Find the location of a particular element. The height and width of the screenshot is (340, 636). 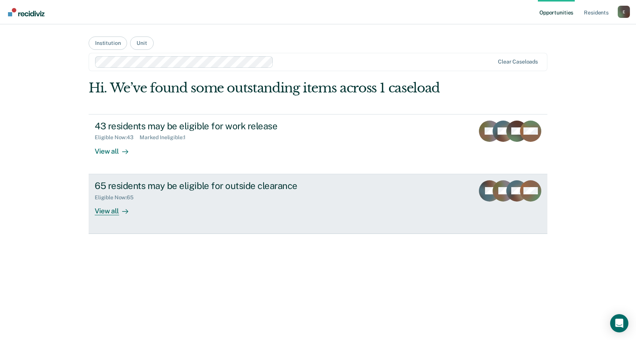

div: Marked Ineligible : 1 is located at coordinates (165, 137).